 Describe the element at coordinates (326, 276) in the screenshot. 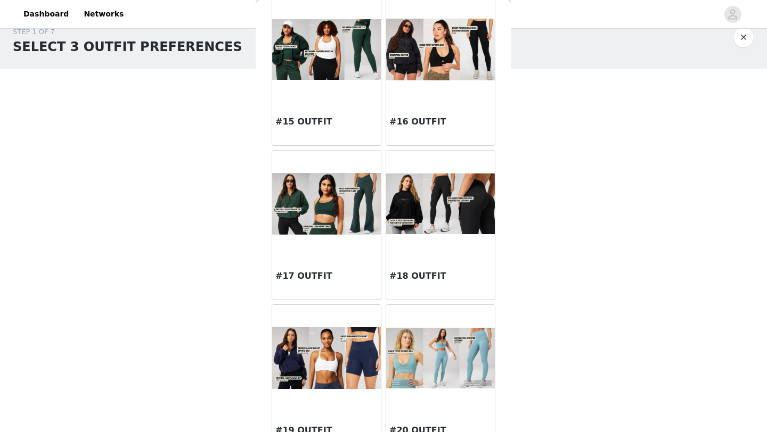

I see `h3: #17 OUTFIT` at that location.